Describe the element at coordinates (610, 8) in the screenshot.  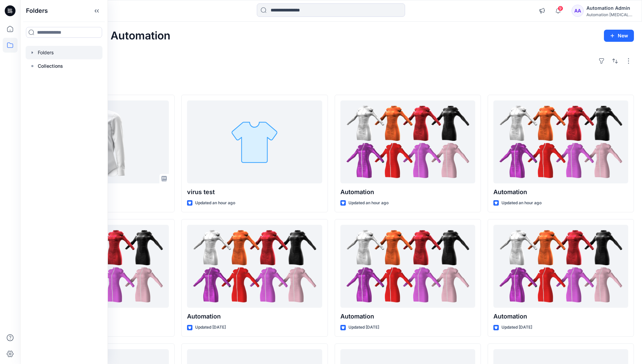
I see `div: Automation Admin` at that location.